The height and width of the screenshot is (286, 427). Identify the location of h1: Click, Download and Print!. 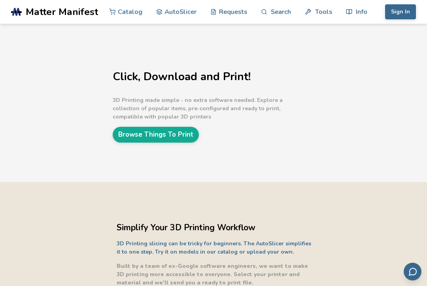
(212, 77).